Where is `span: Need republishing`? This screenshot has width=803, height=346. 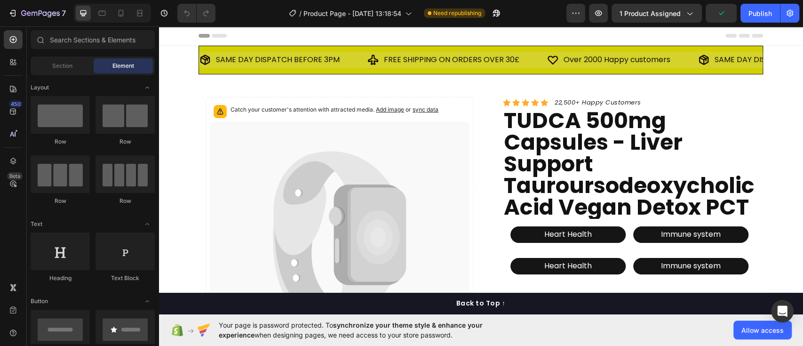 span: Need republishing is located at coordinates (457, 13).